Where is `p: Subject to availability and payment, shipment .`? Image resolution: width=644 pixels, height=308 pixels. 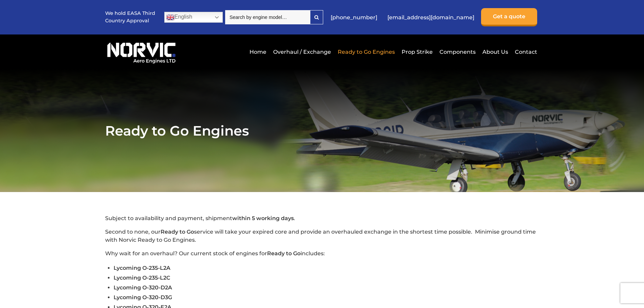 p: Subject to availability and payment, shipment . is located at coordinates (322, 219).